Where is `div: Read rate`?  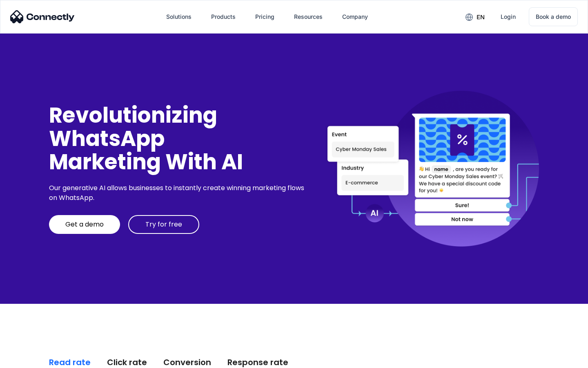
div: Read rate is located at coordinates (70, 362).